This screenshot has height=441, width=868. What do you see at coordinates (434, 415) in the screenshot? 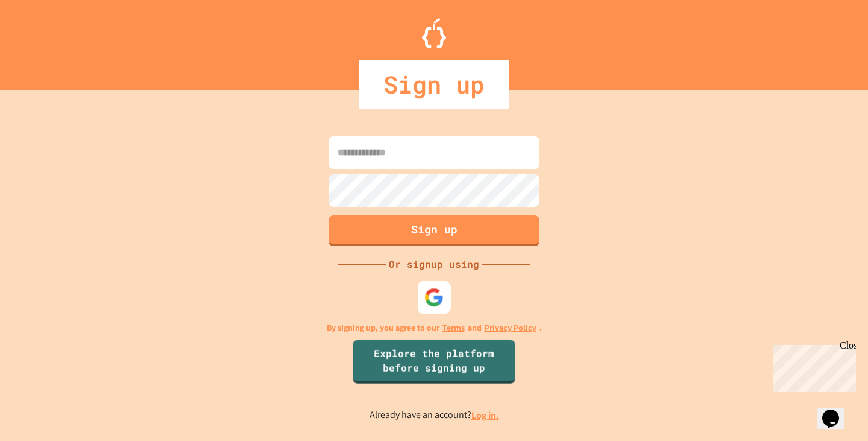
I see `p: Already have an account?` at bounding box center [434, 415].